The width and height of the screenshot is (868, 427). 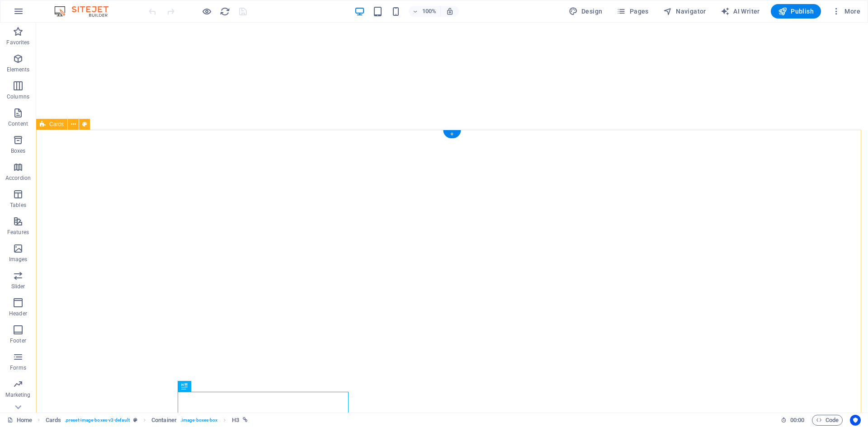 I want to click on p: Slider, so click(x=18, y=287).